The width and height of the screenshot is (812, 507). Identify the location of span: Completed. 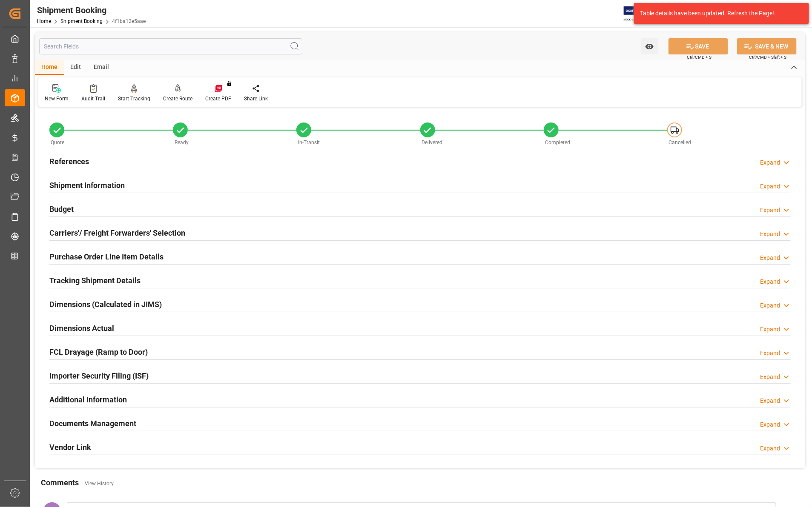
(558, 143).